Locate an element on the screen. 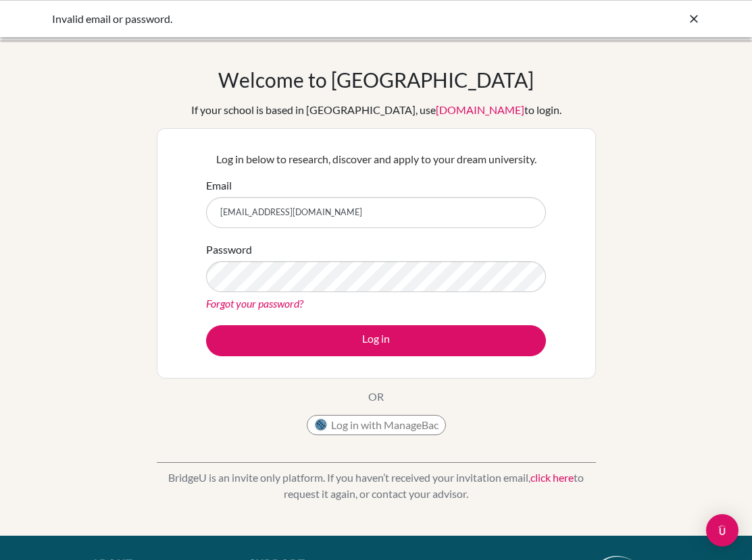  button: Log in is located at coordinates (376, 341).